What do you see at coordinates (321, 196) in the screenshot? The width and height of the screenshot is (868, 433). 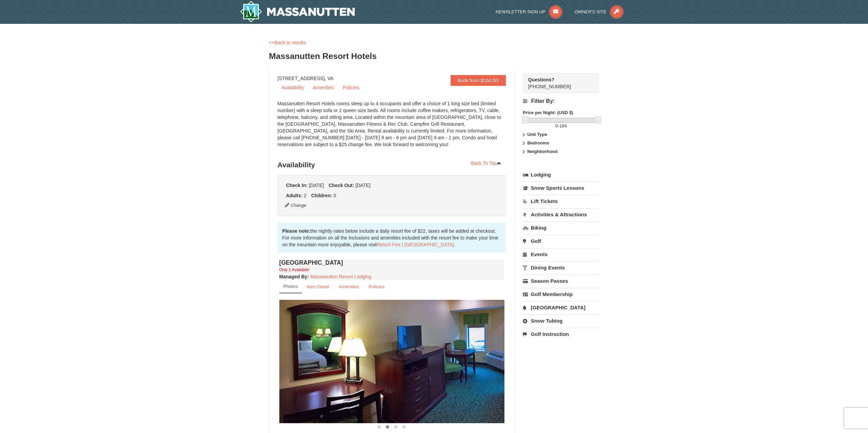 I see `strong: Children:` at bounding box center [321, 196].